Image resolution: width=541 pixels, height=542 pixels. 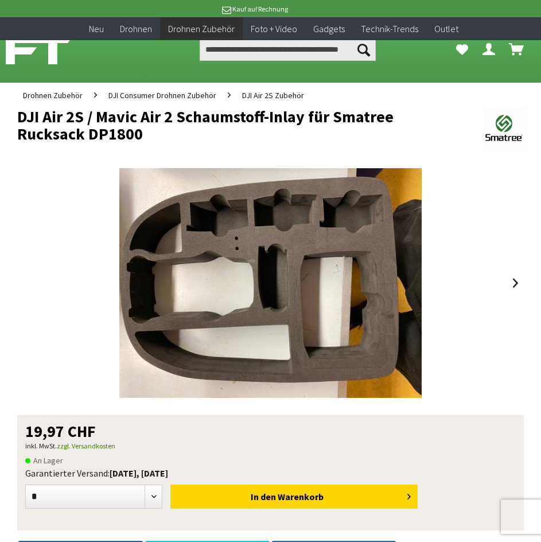 What do you see at coordinates (136, 29) in the screenshot?
I see `span: Drohnen` at bounding box center [136, 29].